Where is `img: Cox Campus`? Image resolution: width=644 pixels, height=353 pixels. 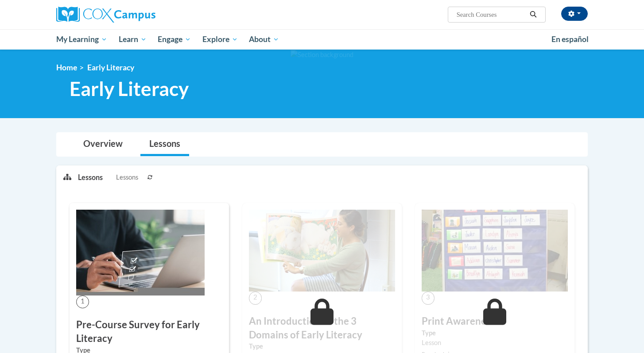
img: Cox Campus is located at coordinates (106, 15).